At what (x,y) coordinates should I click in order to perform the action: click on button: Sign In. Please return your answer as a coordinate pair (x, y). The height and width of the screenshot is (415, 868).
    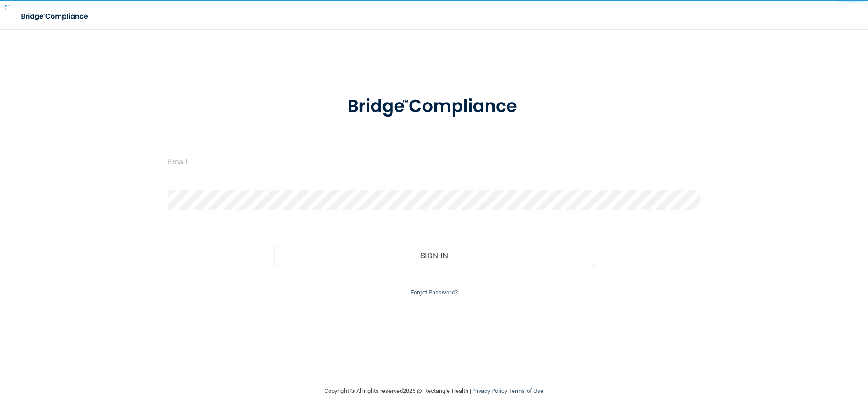
    Looking at the image, I should click on (434, 256).